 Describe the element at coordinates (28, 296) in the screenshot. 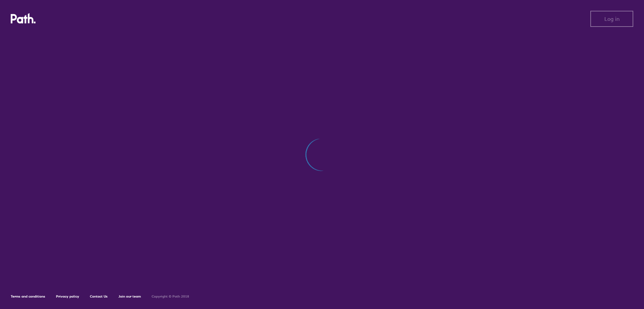

I see `a: Terms and conditions` at that location.